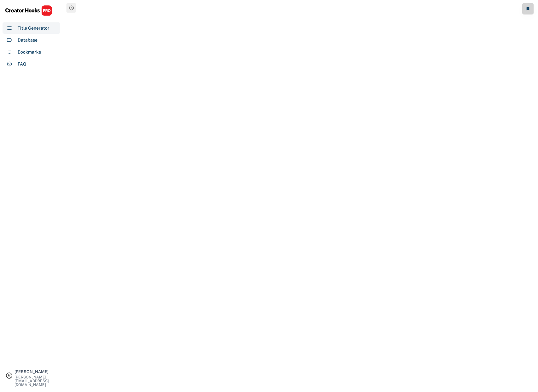 This screenshot has width=538, height=392. Describe the element at coordinates (33, 28) in the screenshot. I see `div: Title Generator` at that location.